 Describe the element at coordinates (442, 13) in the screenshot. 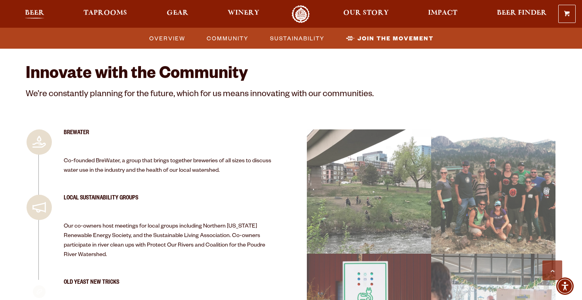

I see `span: Impact` at that location.